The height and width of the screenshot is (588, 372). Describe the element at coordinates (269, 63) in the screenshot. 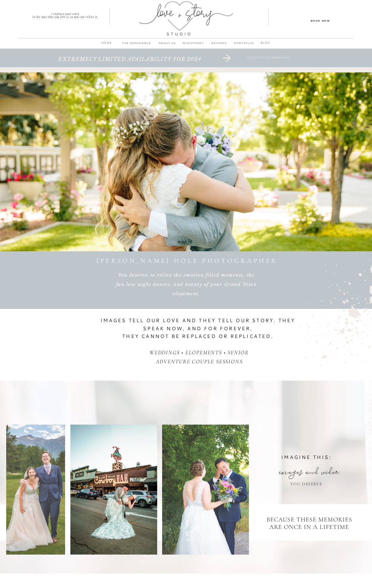

I see `a: request information` at that location.